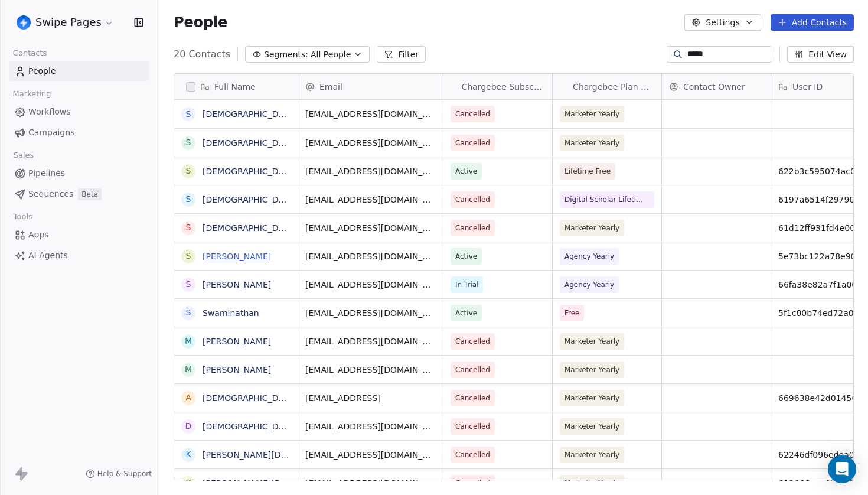 This screenshot has height=495, width=868. Describe the element at coordinates (504, 87) in the screenshot. I see `span: Chargebee Subscription Status` at that location.